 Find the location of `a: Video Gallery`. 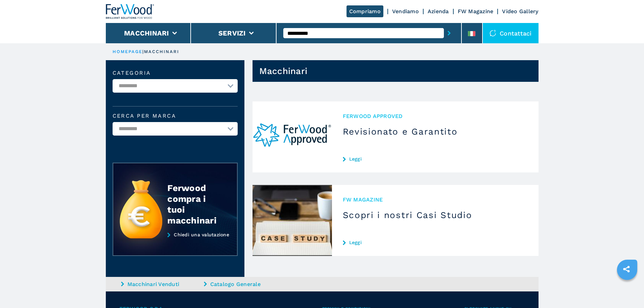

a: Video Gallery is located at coordinates (520, 11).